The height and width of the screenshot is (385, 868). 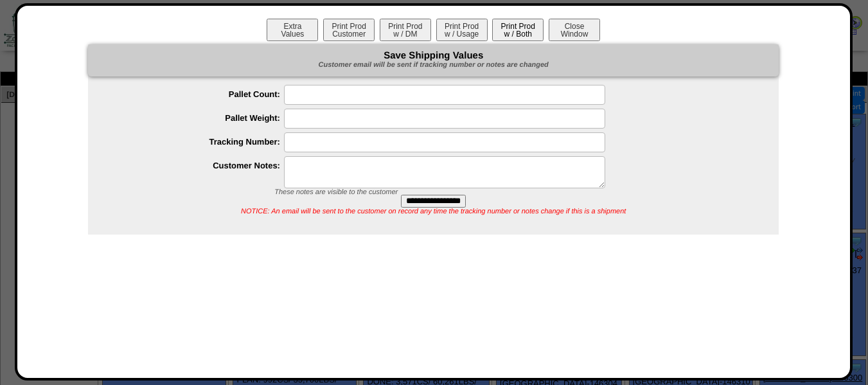 What do you see at coordinates (517, 30) in the screenshot?
I see `button: Print Prodw / Both` at bounding box center [517, 30].